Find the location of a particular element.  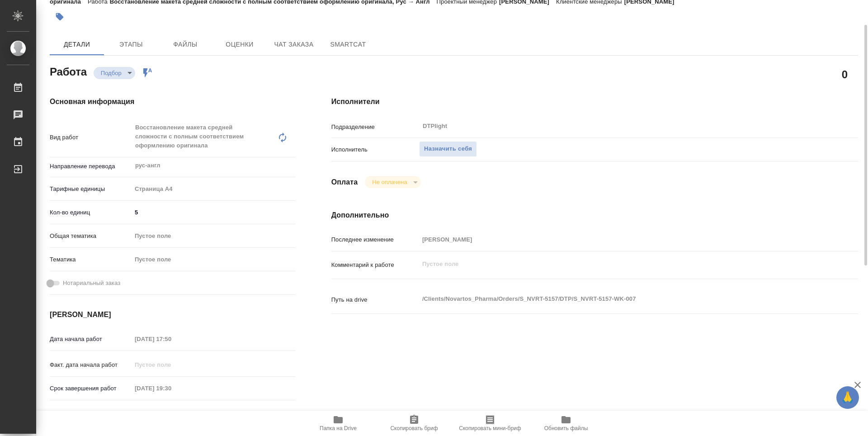

p: Дата начала работ is located at coordinates (91, 339).